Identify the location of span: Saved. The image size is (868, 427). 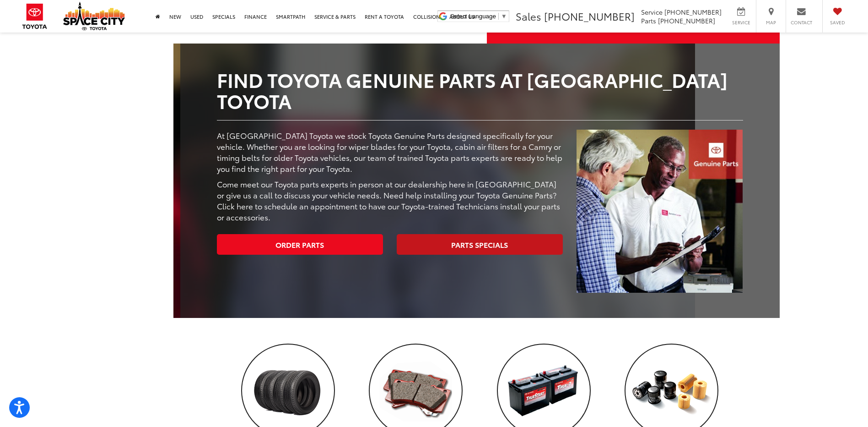
(838, 23).